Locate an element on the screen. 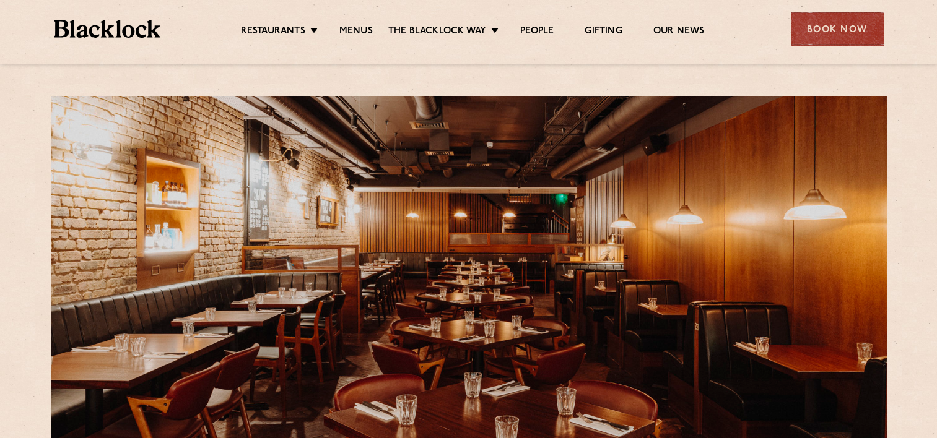 This screenshot has height=438, width=937. a: Gifting is located at coordinates (603, 32).